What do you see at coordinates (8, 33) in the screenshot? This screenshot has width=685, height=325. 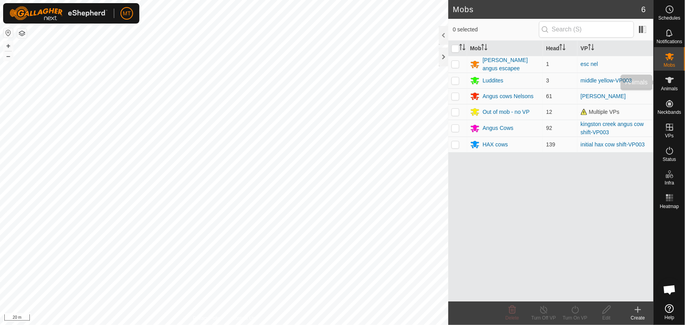 I see `button: Reset Map` at bounding box center [8, 33].